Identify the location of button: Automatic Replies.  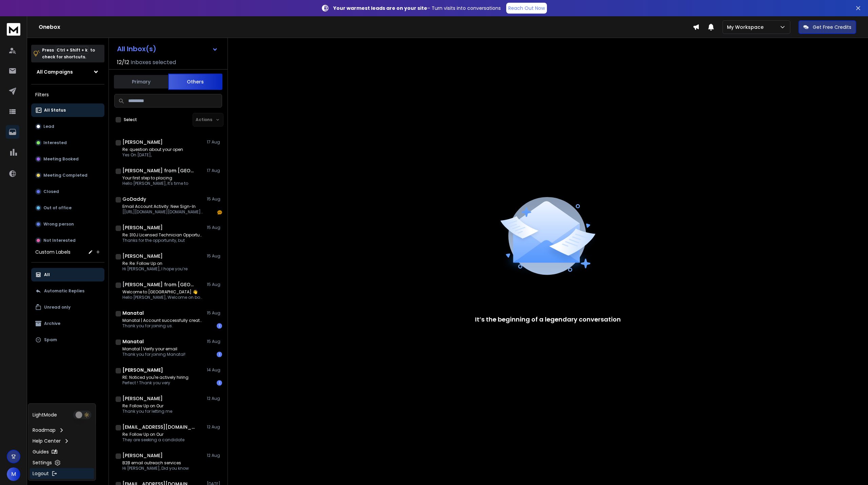
(68, 291).